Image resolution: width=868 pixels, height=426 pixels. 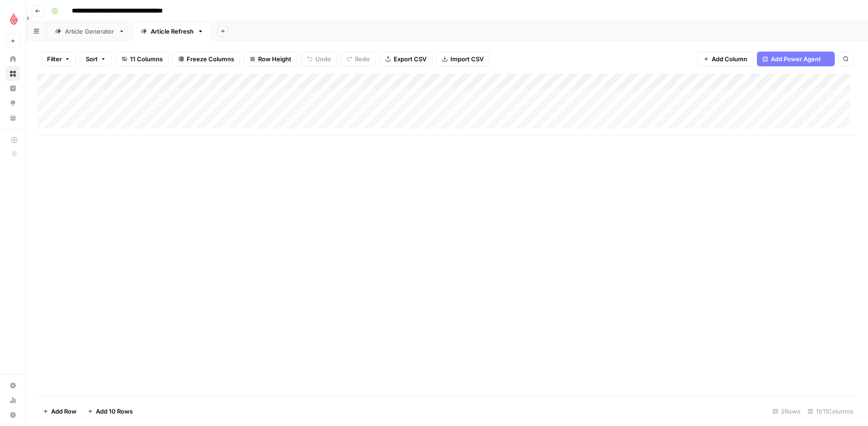 I want to click on button: Undo, so click(x=319, y=59).